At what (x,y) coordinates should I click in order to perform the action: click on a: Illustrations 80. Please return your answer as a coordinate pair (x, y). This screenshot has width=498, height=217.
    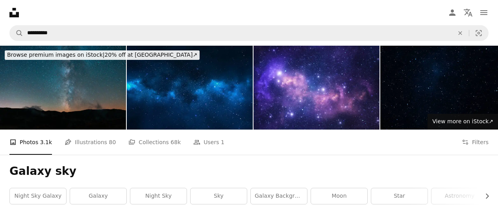
    Looking at the image, I should click on (90, 142).